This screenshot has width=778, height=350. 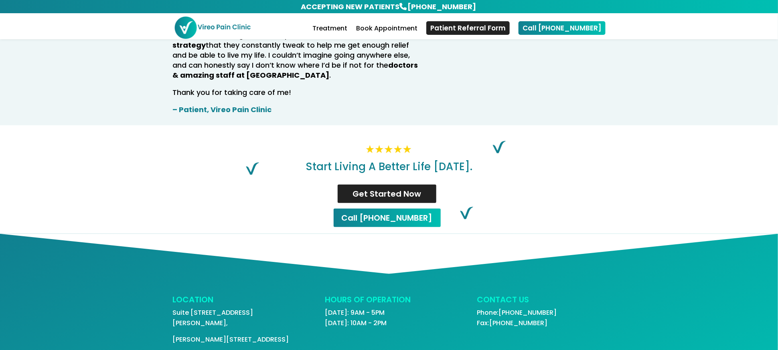 What do you see at coordinates (330, 32) in the screenshot?
I see `a: Treatment` at bounding box center [330, 32].